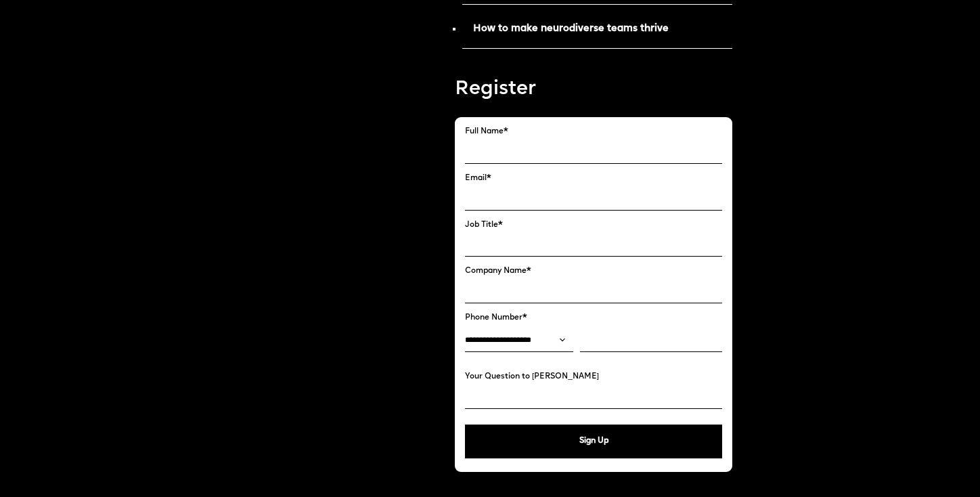  Describe the element at coordinates (594, 441) in the screenshot. I see `button: Sign Up` at that location.